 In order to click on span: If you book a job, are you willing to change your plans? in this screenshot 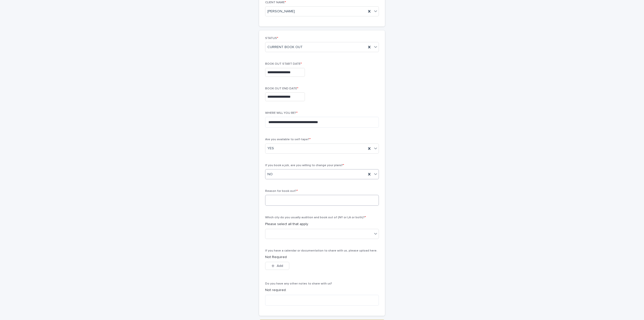, I will do `click(304, 165)`.